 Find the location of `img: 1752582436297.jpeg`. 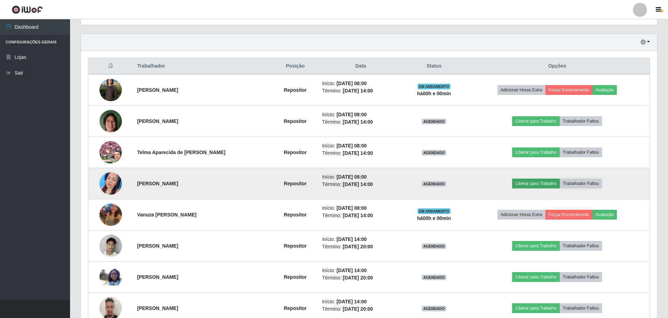

img: 1752582436297.jpeg is located at coordinates (111, 246).